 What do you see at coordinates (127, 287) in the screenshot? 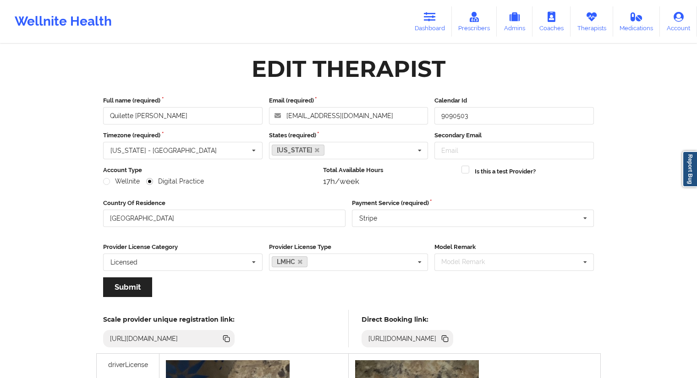
I see `button: Submit` at bounding box center [127, 287].